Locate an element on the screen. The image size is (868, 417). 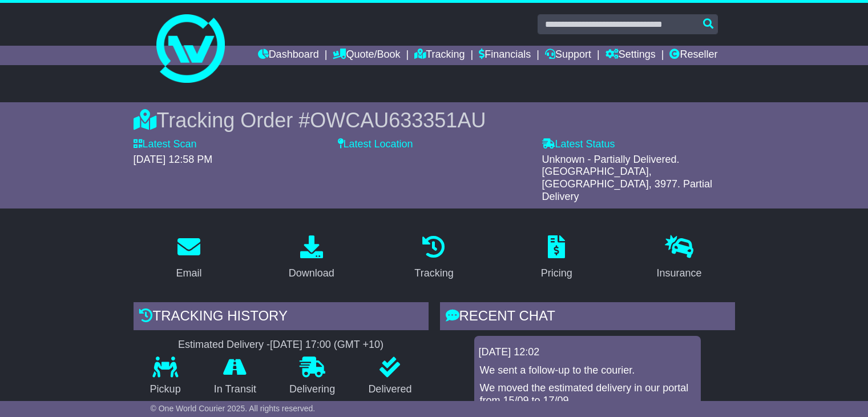
p: In Transit is located at coordinates (235, 390).